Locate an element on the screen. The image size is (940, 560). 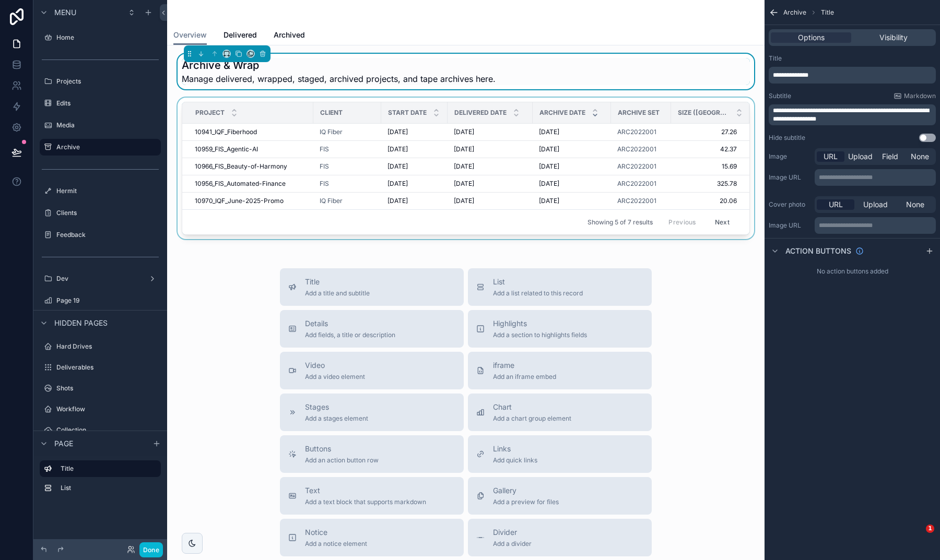
span: Archived is located at coordinates (290, 35).